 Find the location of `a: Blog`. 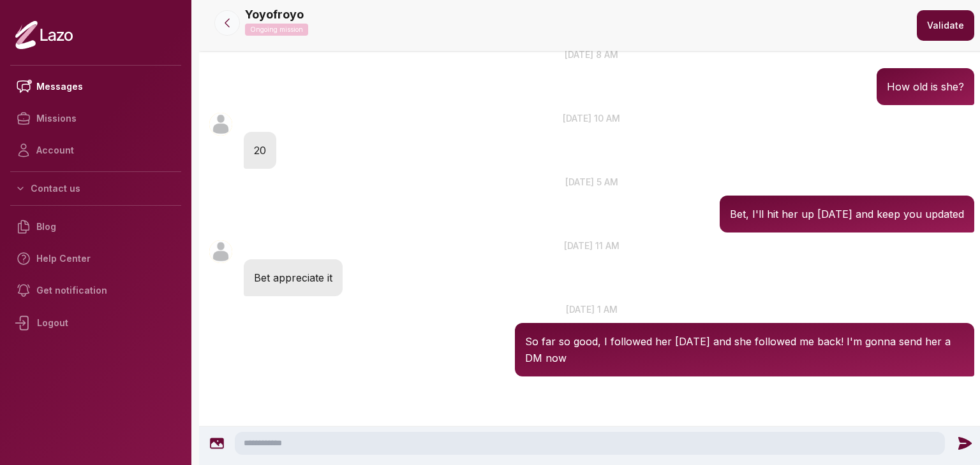

a: Blog is located at coordinates (96, 227).